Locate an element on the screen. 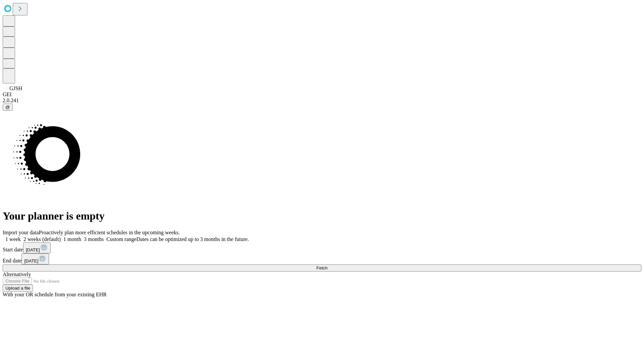  div: GEI is located at coordinates (322, 94).